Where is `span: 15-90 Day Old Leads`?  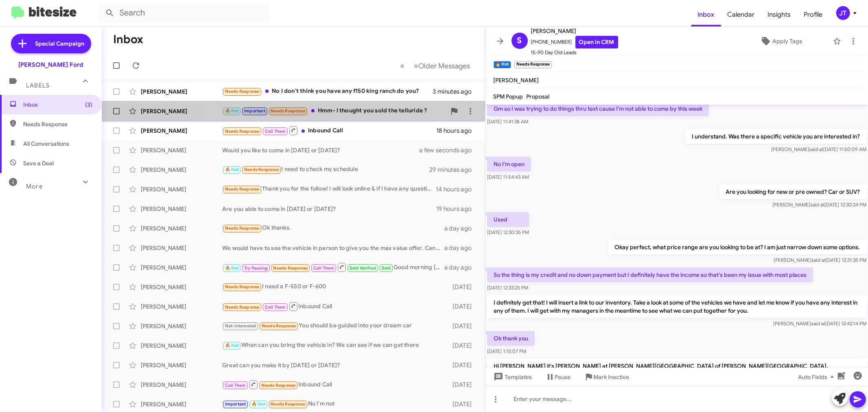
span: 15-90 Day Old Leads is located at coordinates (574, 53).